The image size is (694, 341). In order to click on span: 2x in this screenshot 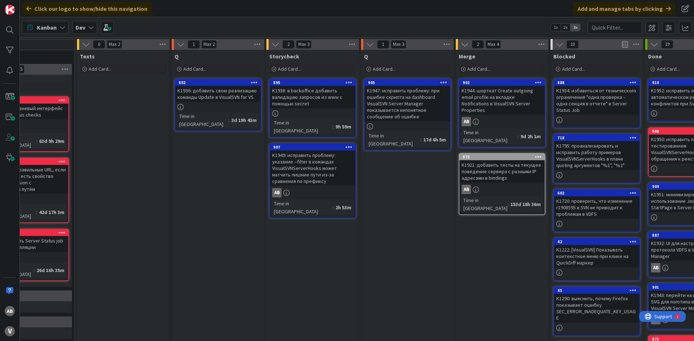, I will do `click(565, 27)`.